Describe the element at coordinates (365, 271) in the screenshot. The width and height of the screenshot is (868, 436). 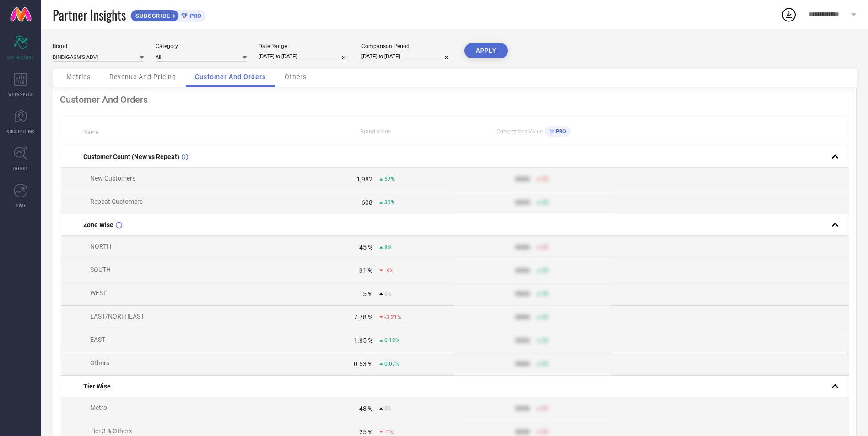
I see `div: 31 %` at that location.